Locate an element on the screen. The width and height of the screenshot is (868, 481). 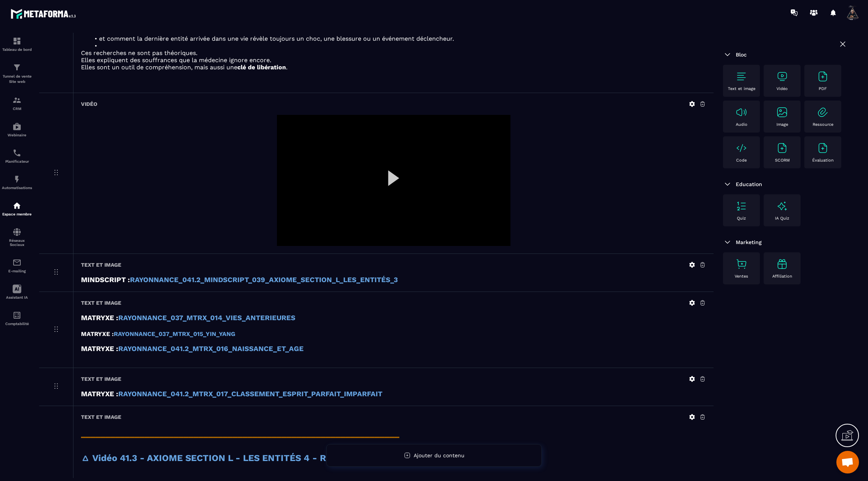
a: emailemailE-mailing is located at coordinates (17, 265).